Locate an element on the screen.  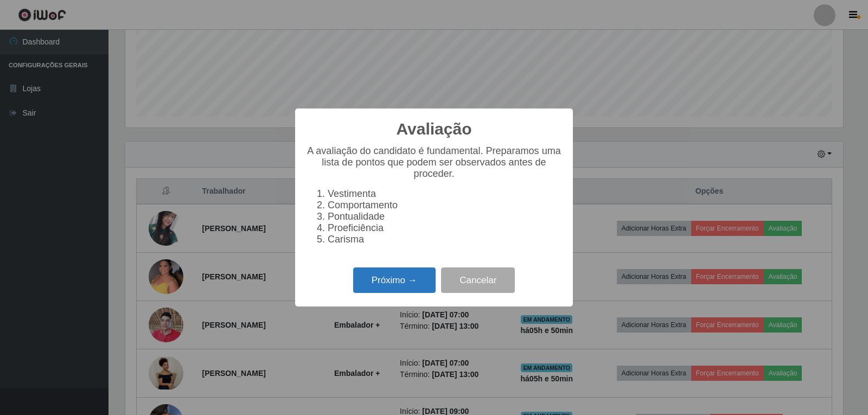
h2: Avaliação is located at coordinates (434, 129).